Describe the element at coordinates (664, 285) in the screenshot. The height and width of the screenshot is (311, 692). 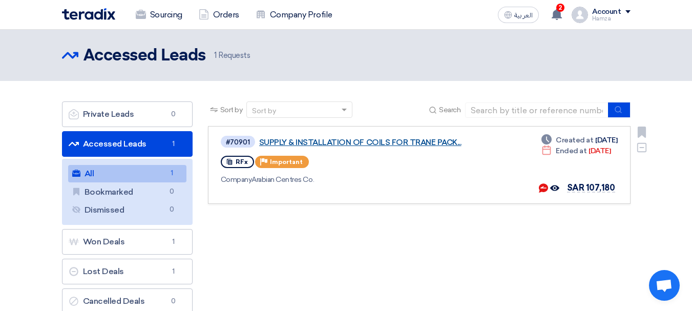
I see `a: Open chat` at that location.